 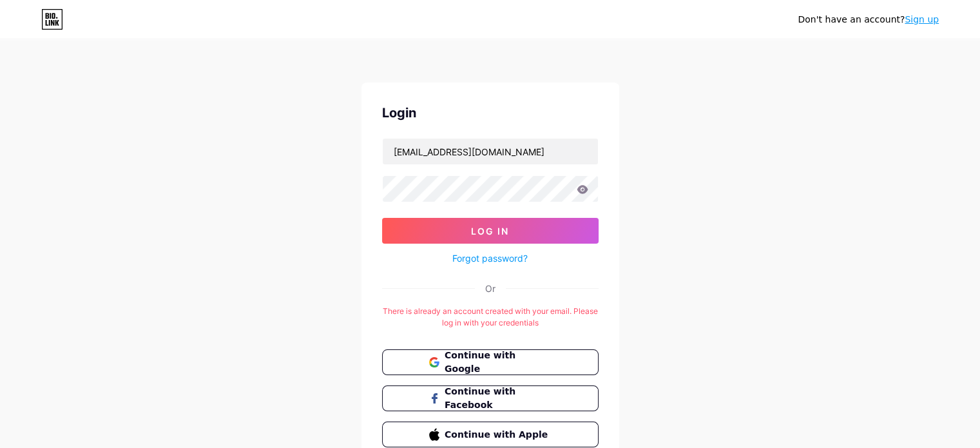 What do you see at coordinates (921, 20) in the screenshot?
I see `a: Sign up` at bounding box center [921, 20].